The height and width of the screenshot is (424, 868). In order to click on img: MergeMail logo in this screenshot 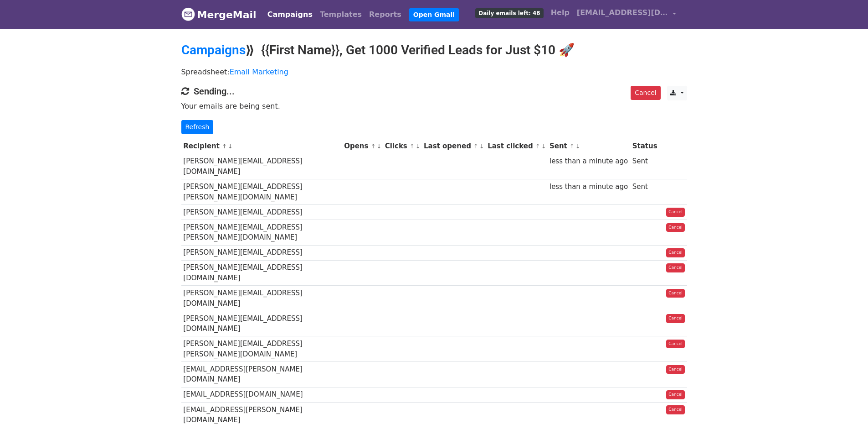, I will do `click(188, 14)`.